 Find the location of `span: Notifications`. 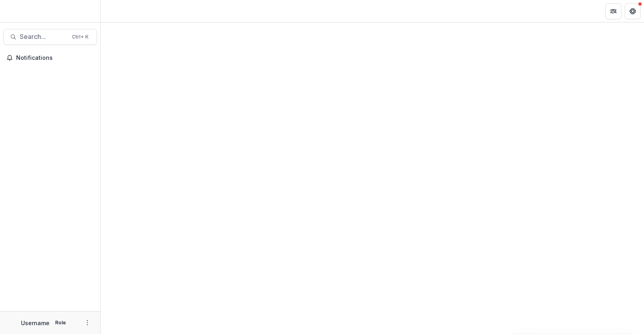

span: Notifications is located at coordinates (55, 58).